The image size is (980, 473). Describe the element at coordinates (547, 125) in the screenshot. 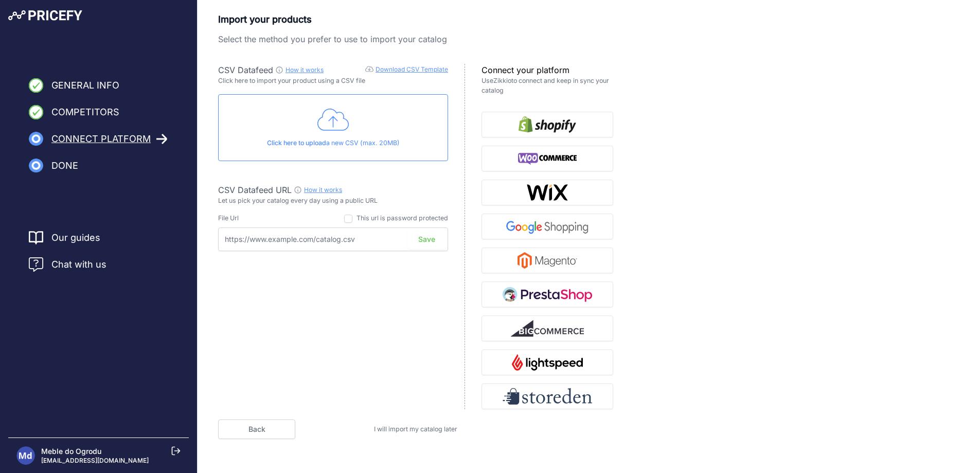

I see `img: Shopify` at that location.